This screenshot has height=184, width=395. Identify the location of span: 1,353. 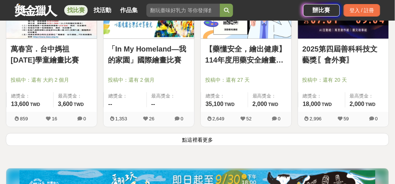
(121, 118).